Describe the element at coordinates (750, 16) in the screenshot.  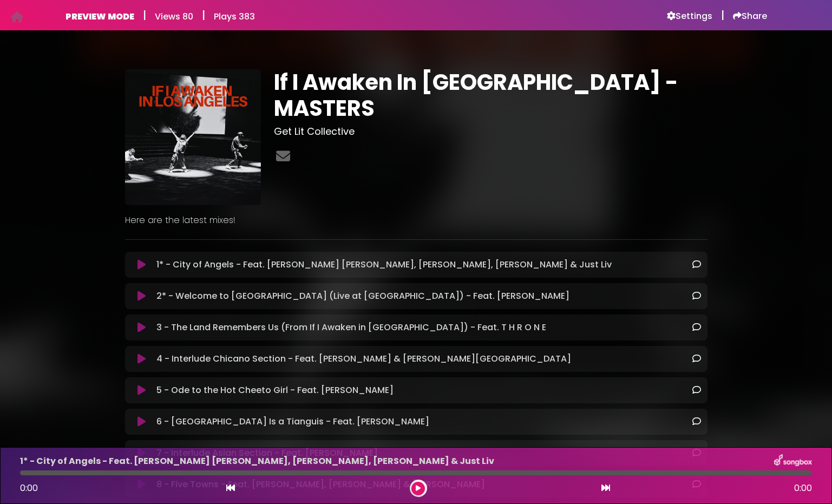
I see `a: Share` at that location.